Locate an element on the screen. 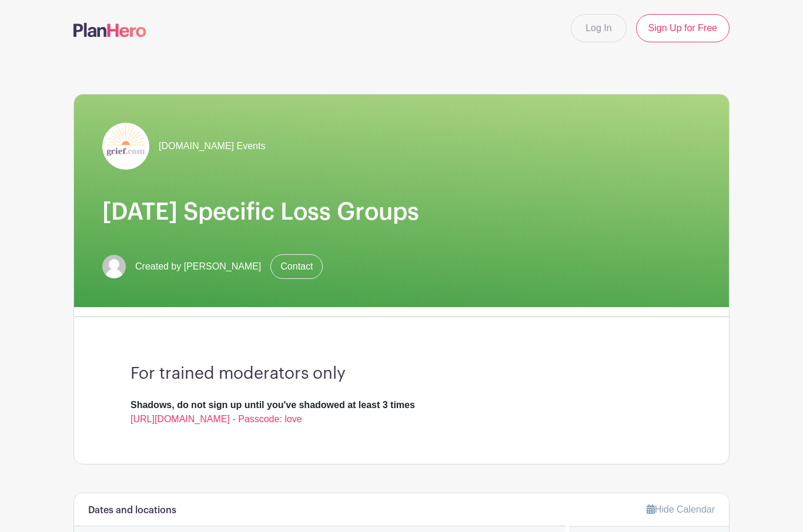 This screenshot has height=532, width=803. a: Contact is located at coordinates (296, 266).